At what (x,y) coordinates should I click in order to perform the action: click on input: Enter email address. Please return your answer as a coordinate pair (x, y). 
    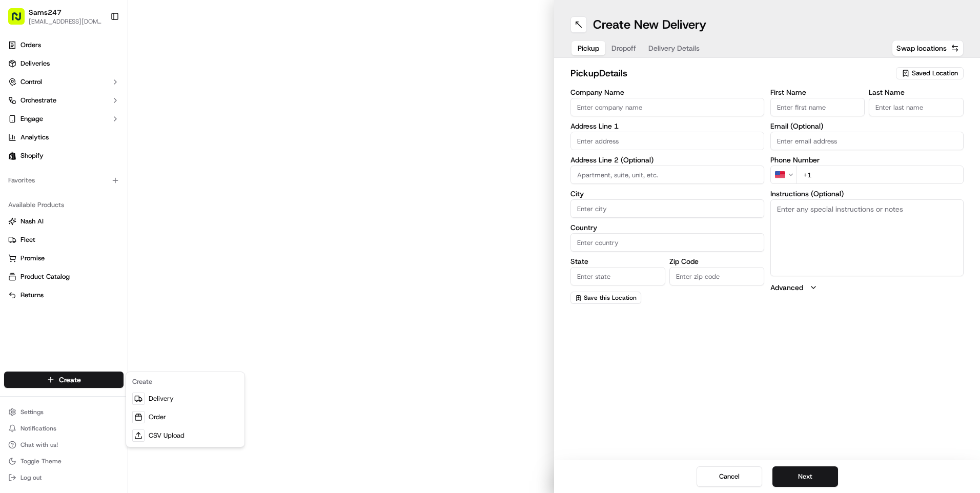
    Looking at the image, I should click on (867, 141).